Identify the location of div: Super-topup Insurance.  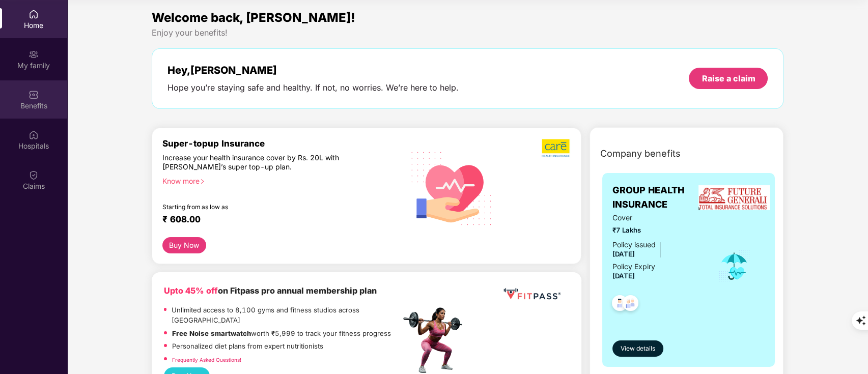
(281, 143).